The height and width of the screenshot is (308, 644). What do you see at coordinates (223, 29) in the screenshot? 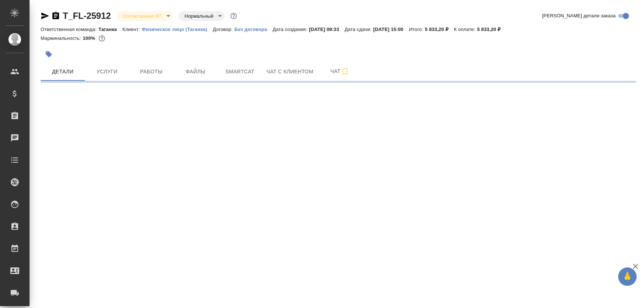
I see `p: Договор:` at bounding box center [223, 29].